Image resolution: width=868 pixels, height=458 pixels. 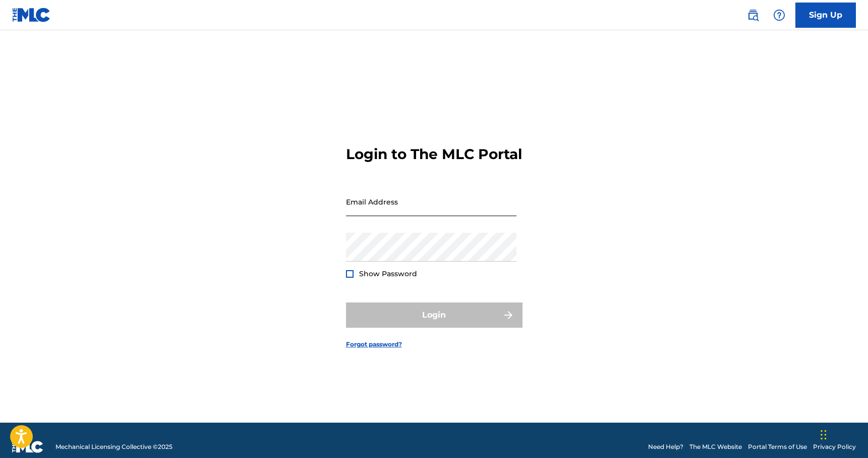 What do you see at coordinates (780, 15) in the screenshot?
I see `img: help` at bounding box center [780, 15].